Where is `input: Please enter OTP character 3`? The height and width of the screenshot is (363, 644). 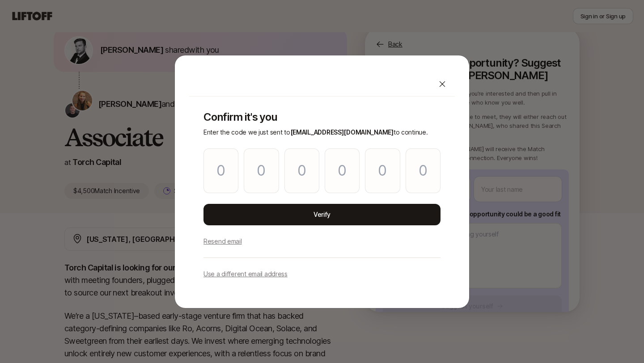 input: Please enter OTP character 3 is located at coordinates (302, 171).